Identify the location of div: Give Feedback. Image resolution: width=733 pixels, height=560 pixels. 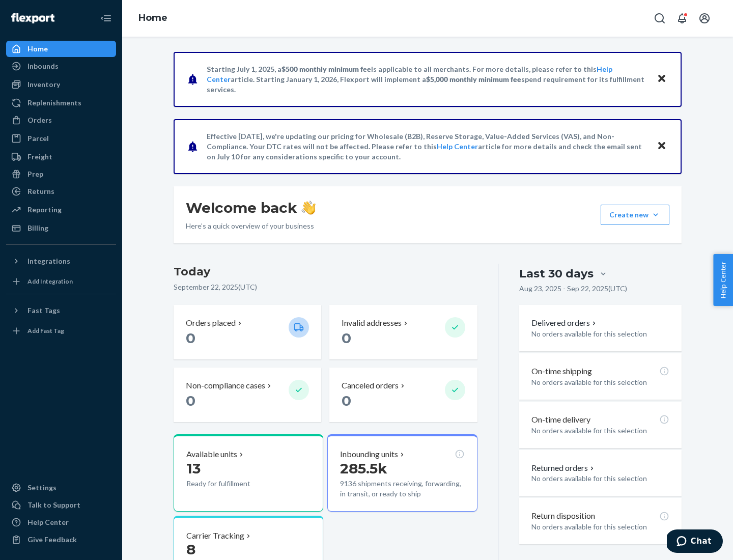
(52, 539).